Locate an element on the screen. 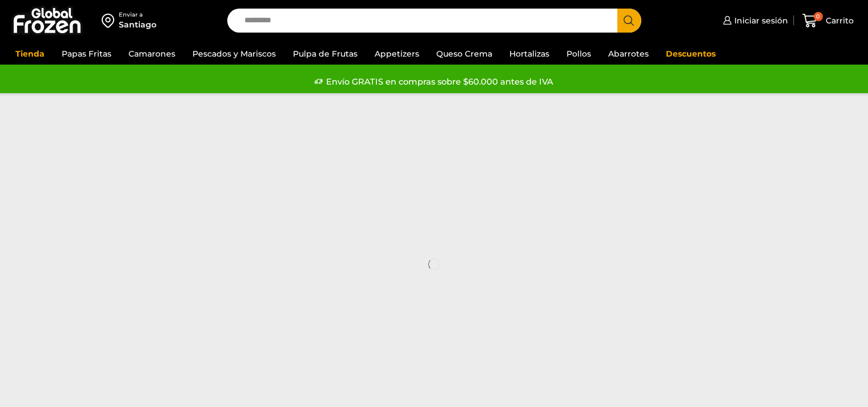  a: Pescados y Mariscos is located at coordinates (234, 54).